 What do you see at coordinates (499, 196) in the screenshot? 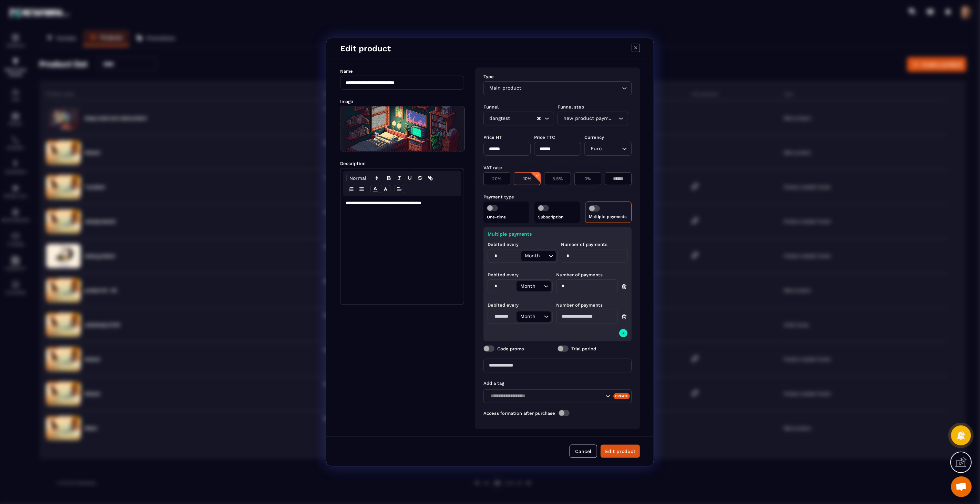
I see `label: Payment type` at bounding box center [499, 196].